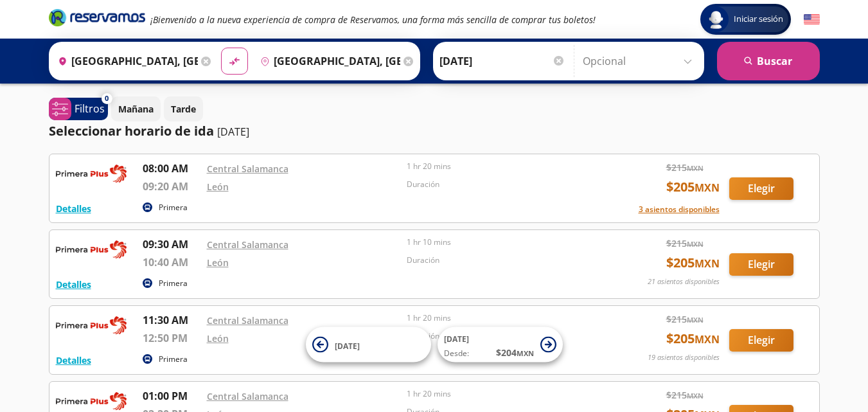 Image resolution: width=868 pixels, height=412 pixels. I want to click on span: $ 204, so click(515, 352).